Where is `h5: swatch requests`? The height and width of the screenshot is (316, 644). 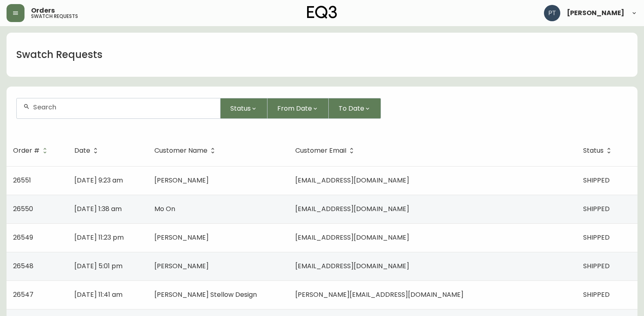
h5: swatch requests is located at coordinates (54, 16).